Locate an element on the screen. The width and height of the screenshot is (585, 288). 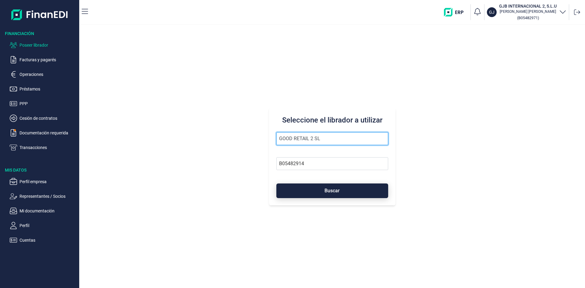
button: Operaciones is located at coordinates (43, 74).